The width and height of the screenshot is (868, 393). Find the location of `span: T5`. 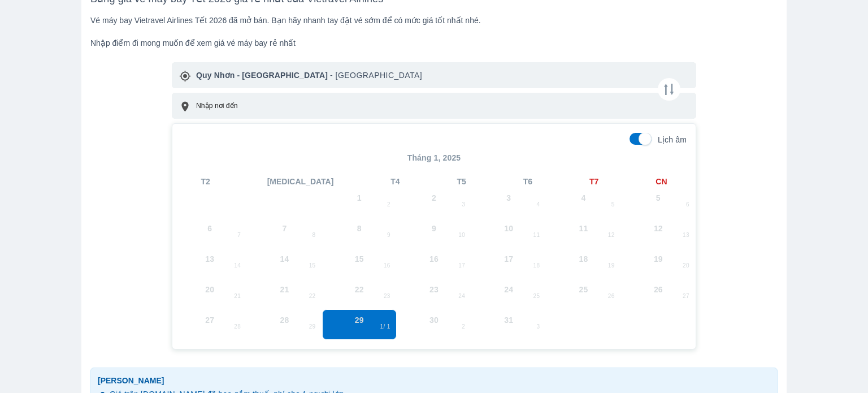

span: T5 is located at coordinates (462, 182).